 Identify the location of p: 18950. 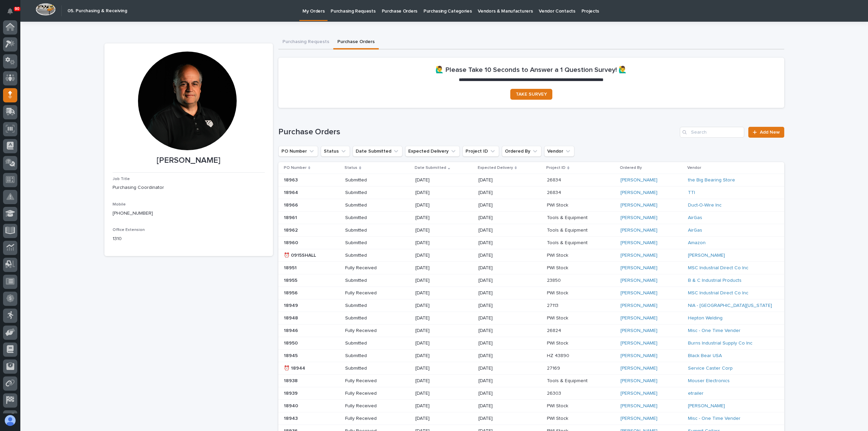
(291, 342).